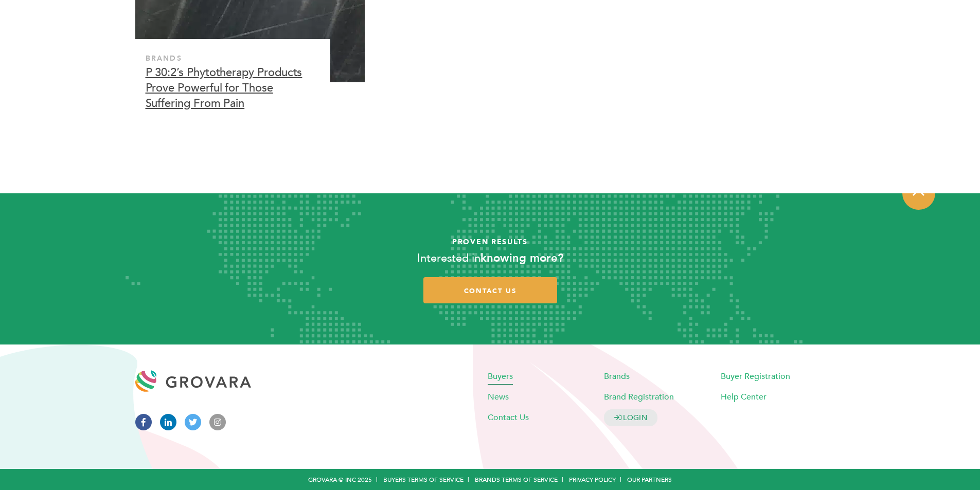  I want to click on span: Buyer Registration, so click(755, 376).